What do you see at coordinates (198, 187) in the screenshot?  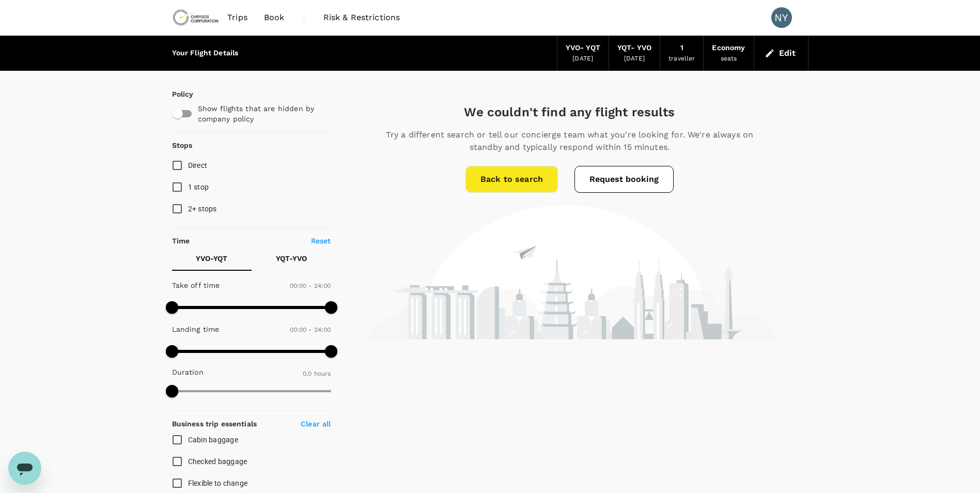 I see `span: 1 stop` at bounding box center [198, 187].